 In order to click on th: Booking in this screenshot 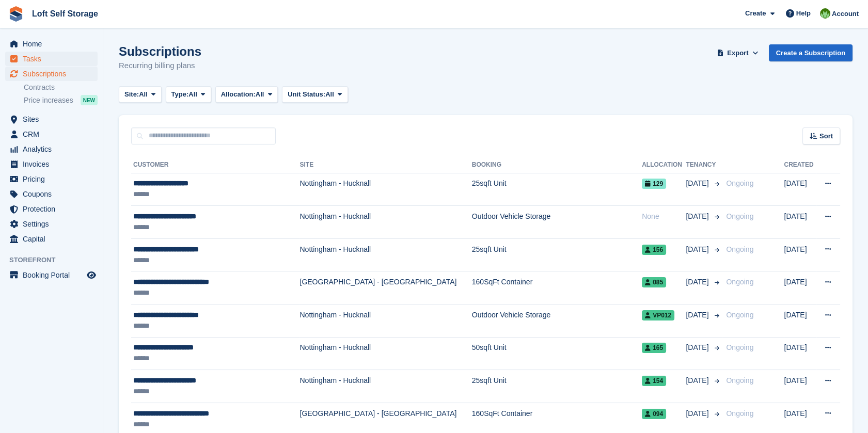, I will do `click(557, 165)`.